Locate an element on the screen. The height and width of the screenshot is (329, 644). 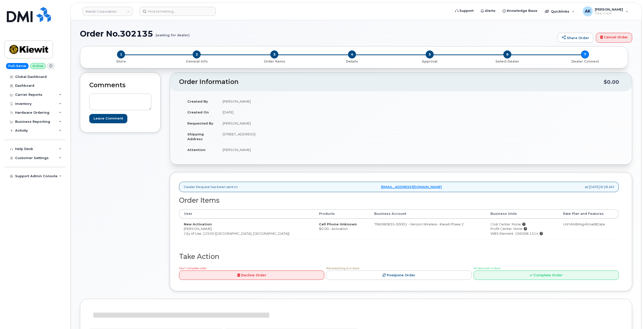
div: WBS Element: 106008.1514 is located at coordinates (522, 233).